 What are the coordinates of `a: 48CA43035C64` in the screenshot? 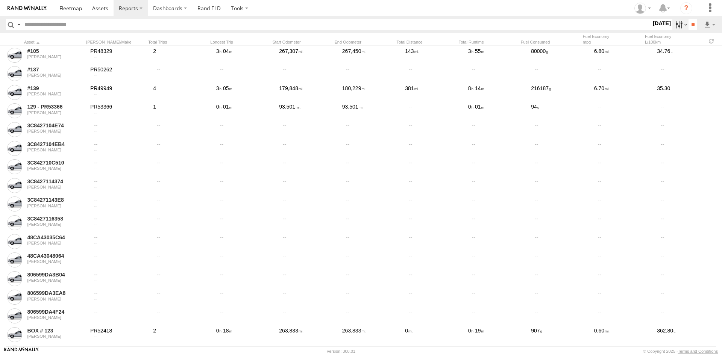 It's located at (56, 238).